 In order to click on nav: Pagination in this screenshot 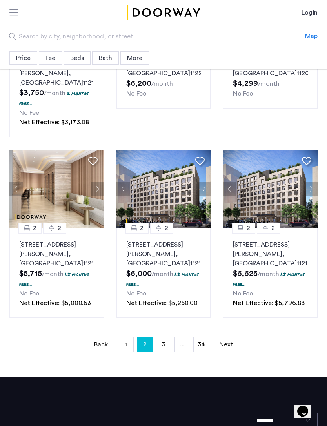, I will do `click(163, 344)`.